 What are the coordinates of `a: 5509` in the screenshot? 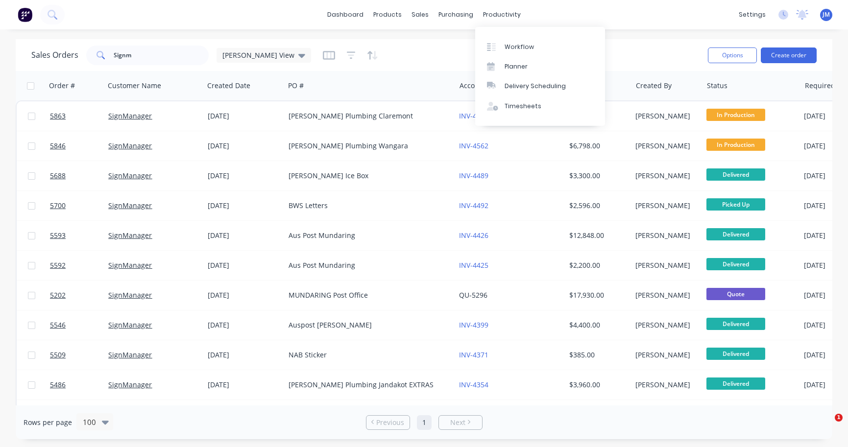 It's located at (79, 355).